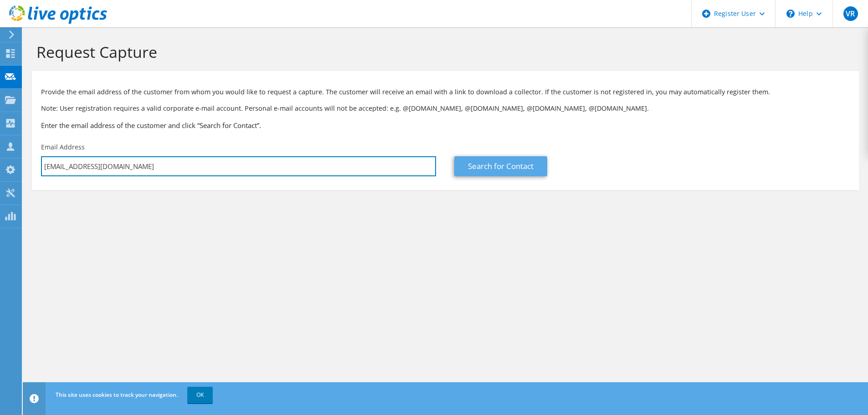 This screenshot has height=415, width=868. Describe the element at coordinates (851, 13) in the screenshot. I see `span: VR` at that location.